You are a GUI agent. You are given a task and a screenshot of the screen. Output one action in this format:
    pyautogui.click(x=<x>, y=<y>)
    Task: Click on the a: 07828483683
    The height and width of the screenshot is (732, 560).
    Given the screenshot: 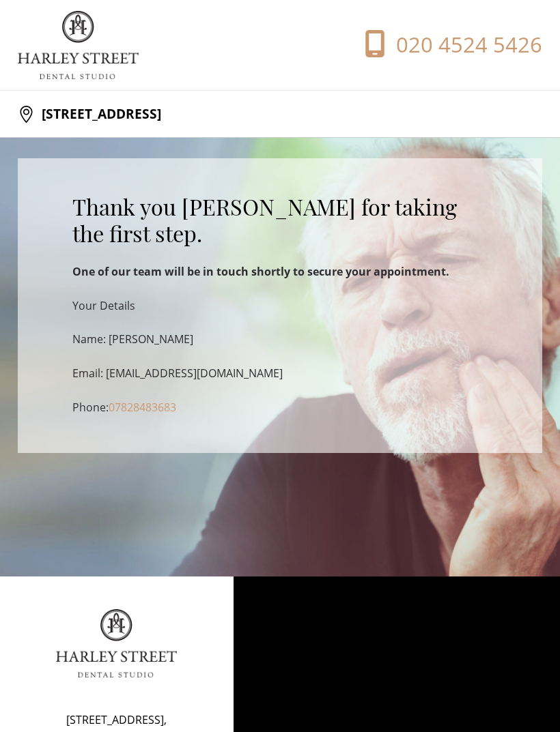 What is the action you would take?
    pyautogui.click(x=142, y=408)
    